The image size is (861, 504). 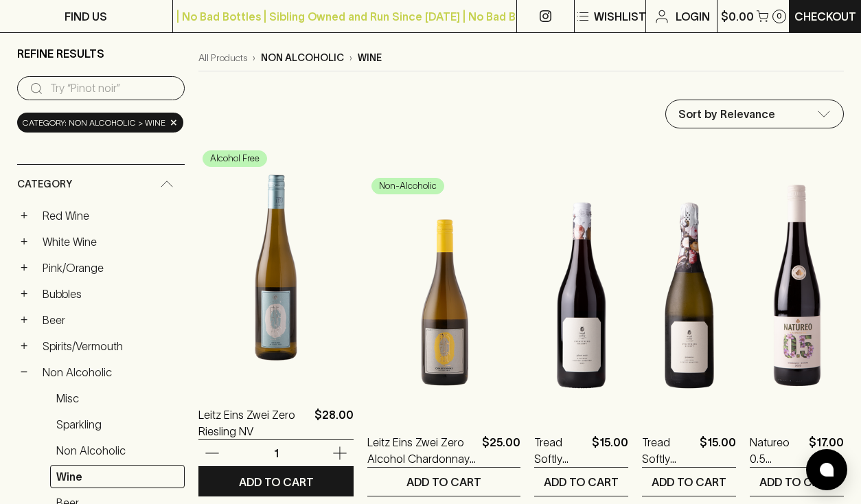 I want to click on div: Sort by Relevance, so click(x=754, y=114).